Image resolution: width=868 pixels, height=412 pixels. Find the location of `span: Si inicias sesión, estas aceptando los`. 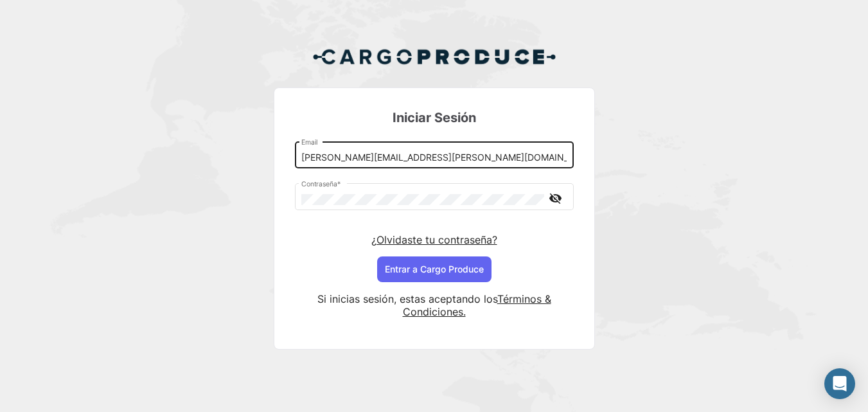

span: Si inicias sesión, estas aceptando los is located at coordinates (407, 299).